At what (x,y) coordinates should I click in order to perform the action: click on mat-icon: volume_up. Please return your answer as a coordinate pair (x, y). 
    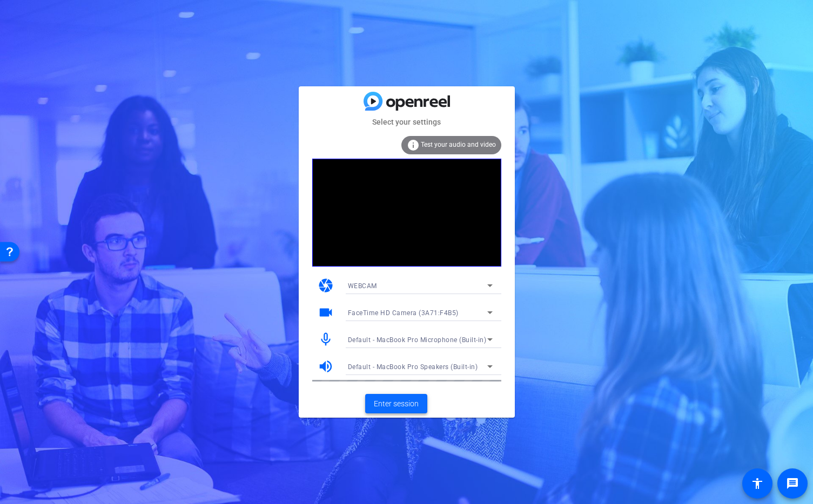
    Looking at the image, I should click on (326, 367).